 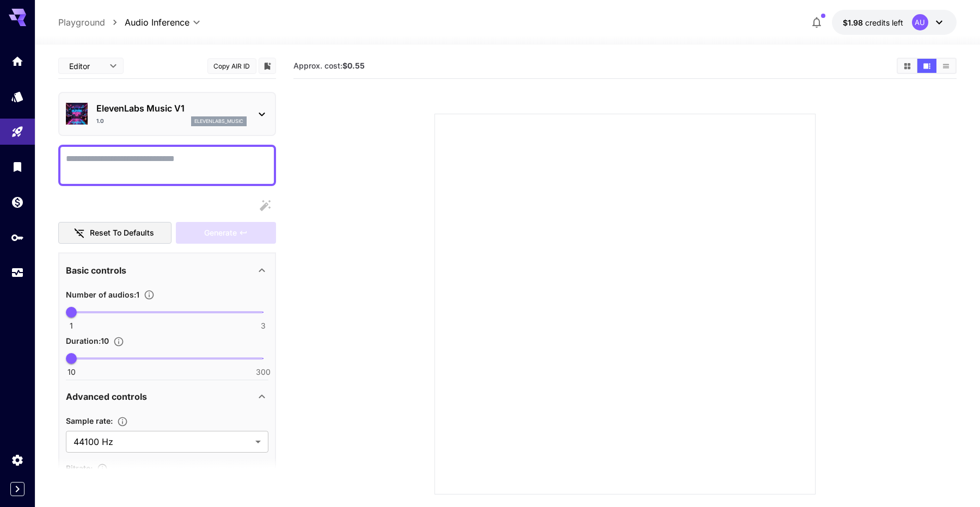 I want to click on p: elevenlabs_music, so click(x=218, y=122).